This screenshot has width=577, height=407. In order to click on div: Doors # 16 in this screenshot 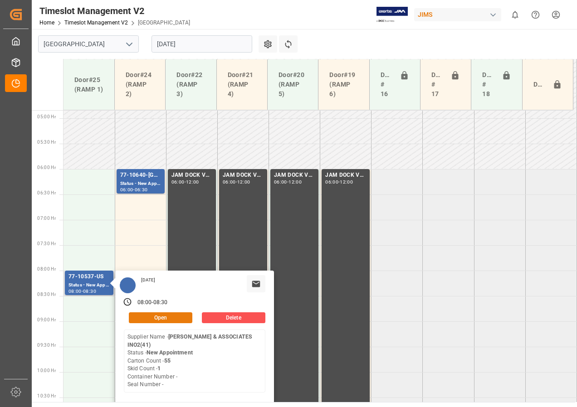, I will do `click(386, 84)`.